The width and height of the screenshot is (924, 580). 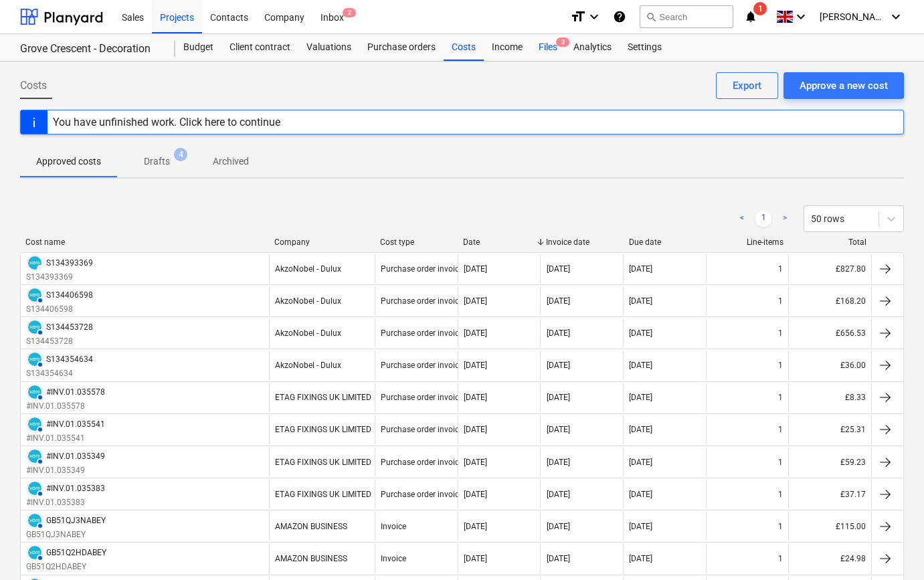 I want to click on div: Chat Widget, so click(x=890, y=548).